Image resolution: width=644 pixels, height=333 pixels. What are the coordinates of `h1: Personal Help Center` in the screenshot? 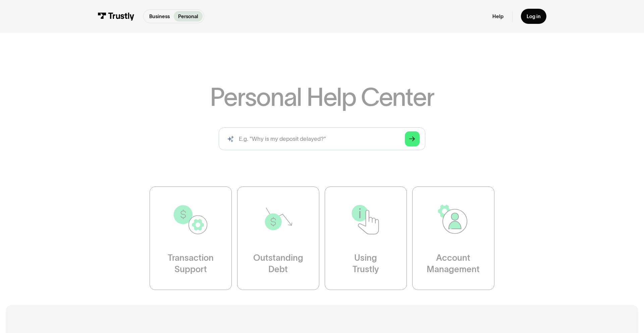 It's located at (322, 97).